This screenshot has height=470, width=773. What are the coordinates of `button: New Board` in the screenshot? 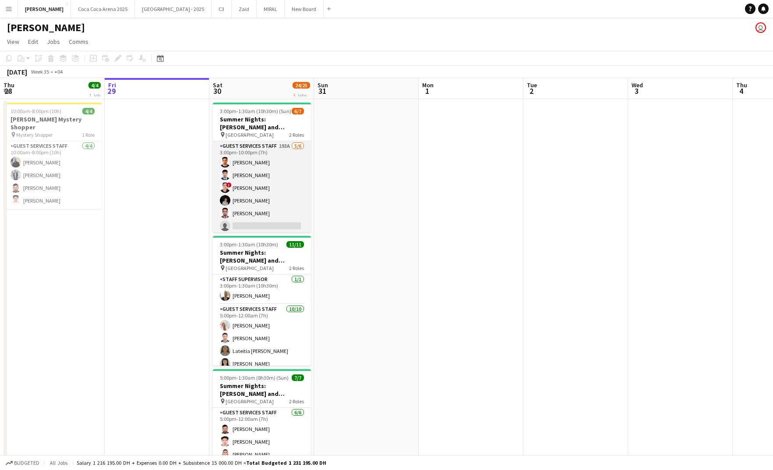 It's located at (304, 9).